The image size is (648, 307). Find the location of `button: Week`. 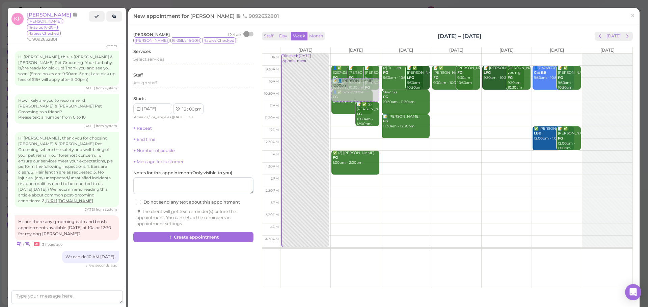

button: Week is located at coordinates (299, 36).